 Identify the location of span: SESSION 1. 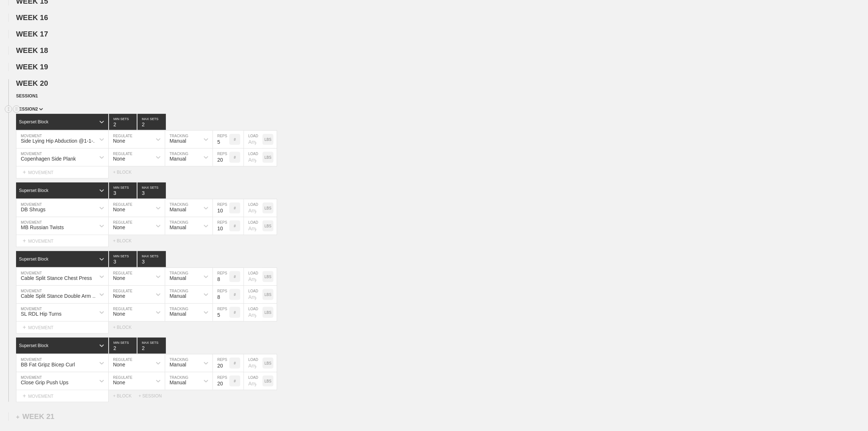
(27, 96).